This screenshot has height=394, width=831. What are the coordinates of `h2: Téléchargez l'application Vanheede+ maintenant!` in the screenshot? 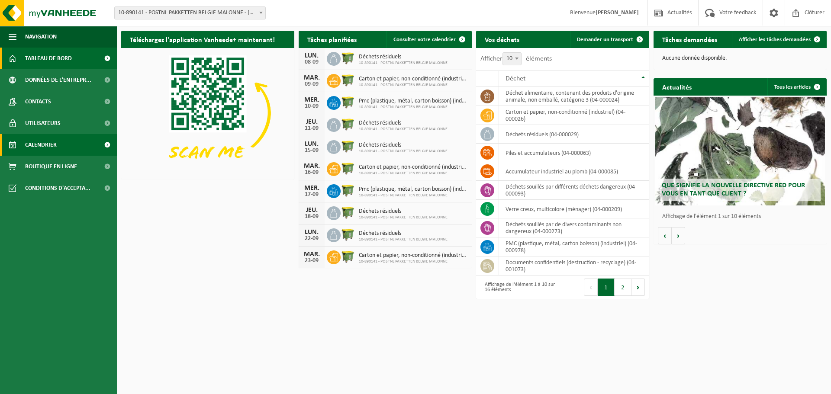 It's located at (202, 39).